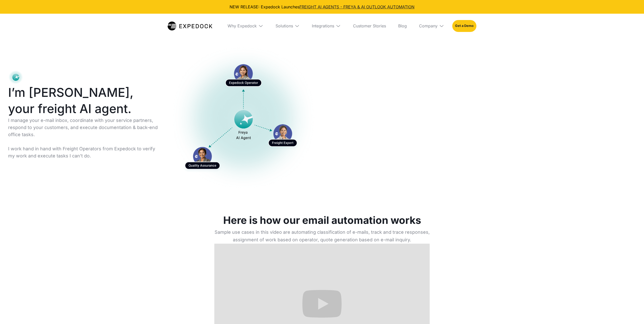 The height and width of the screenshot is (324, 644). What do you see at coordinates (322, 221) in the screenshot?
I see `h1: Here is how our email automation works` at bounding box center [322, 221].